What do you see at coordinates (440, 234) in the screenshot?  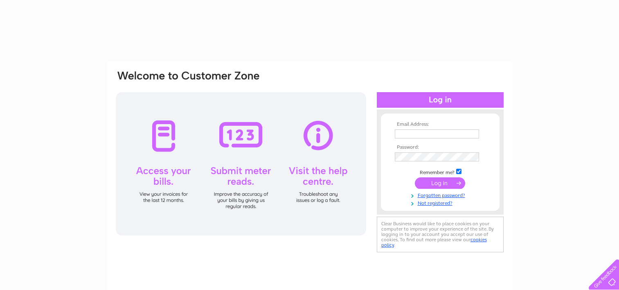 I see `div: Clear Business would like to place cookies on your computer to improve your experience of the sit...` at bounding box center [440, 234].